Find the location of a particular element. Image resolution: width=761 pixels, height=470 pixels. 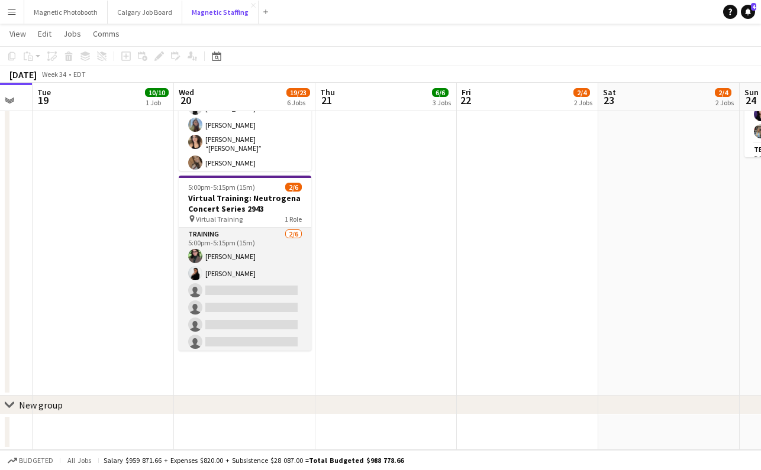

span: 2/6 is located at coordinates (294, 187).